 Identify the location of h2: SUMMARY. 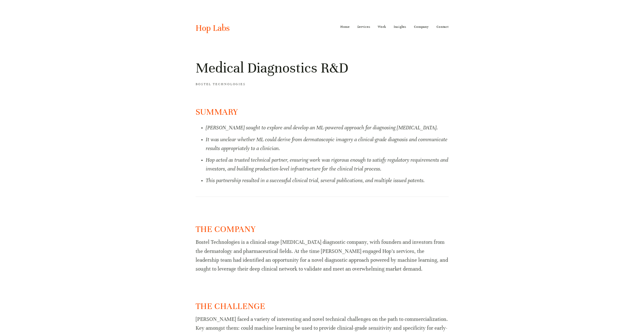
(322, 112).